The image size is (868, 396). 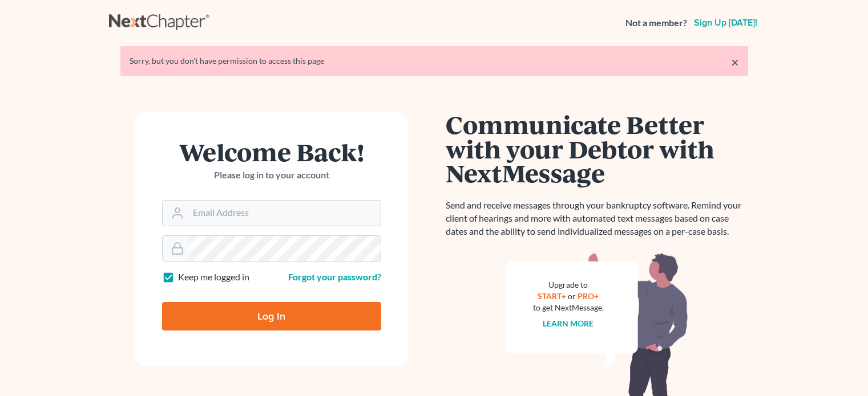 What do you see at coordinates (588, 296) in the screenshot?
I see `a: PRO+` at bounding box center [588, 296].